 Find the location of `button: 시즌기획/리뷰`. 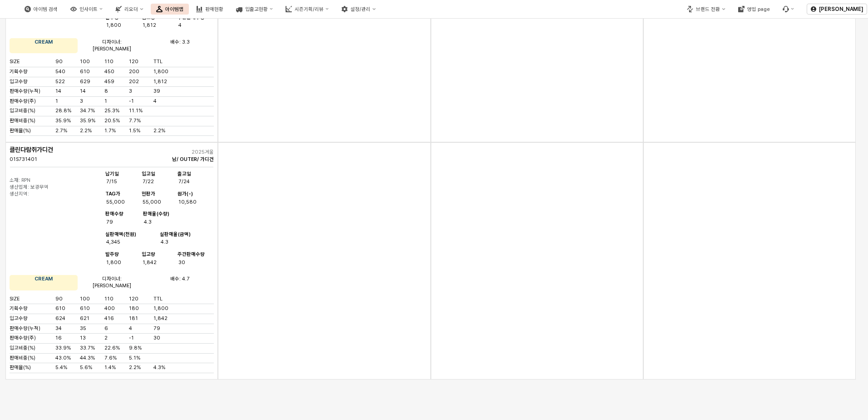

button: 시즌기획/리뷰 is located at coordinates (307, 9).